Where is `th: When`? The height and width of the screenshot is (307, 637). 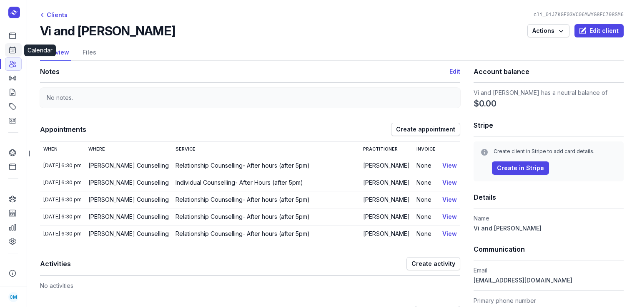
th: When is located at coordinates (62, 149).